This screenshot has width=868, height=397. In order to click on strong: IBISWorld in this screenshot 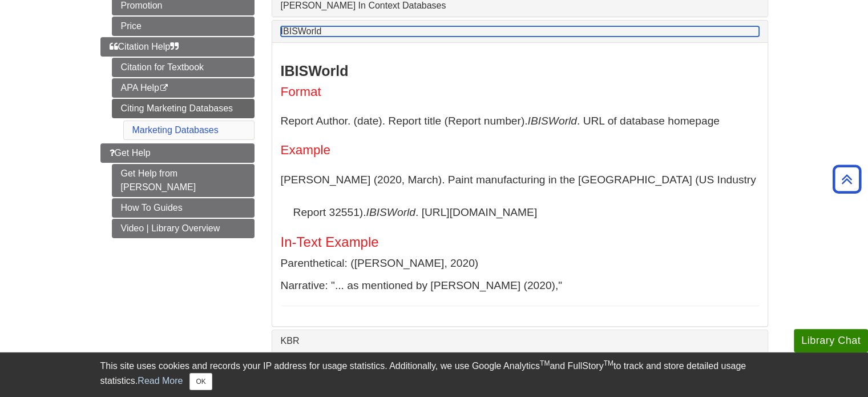, I will do `click(314, 71)`.